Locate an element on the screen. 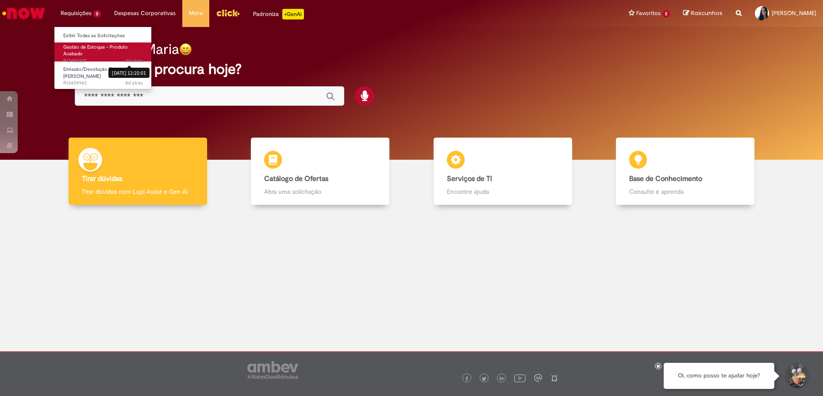  p: +GenAi is located at coordinates (293, 14).